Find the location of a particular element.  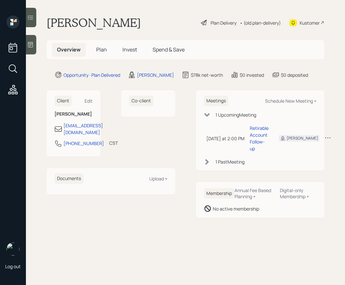

h6: Client is located at coordinates (63, 101).